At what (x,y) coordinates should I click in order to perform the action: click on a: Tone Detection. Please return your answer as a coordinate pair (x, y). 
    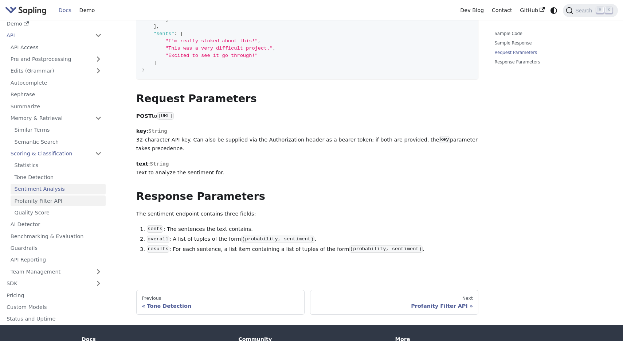
    Looking at the image, I should click on (58, 177).